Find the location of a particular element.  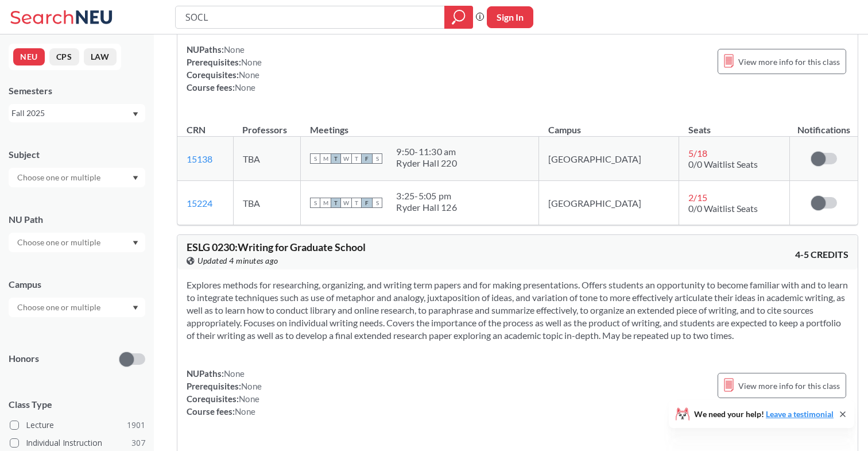

div: Campus is located at coordinates (77, 284).